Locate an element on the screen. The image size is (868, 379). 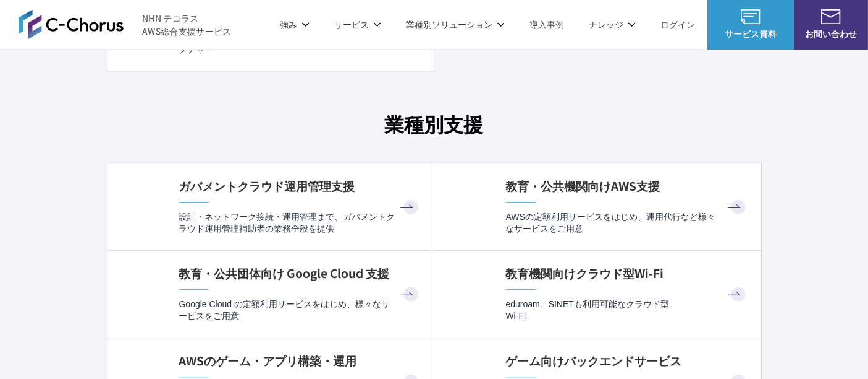
h4: 教育・公共機関向けAWS支援 is located at coordinates (627, 185).